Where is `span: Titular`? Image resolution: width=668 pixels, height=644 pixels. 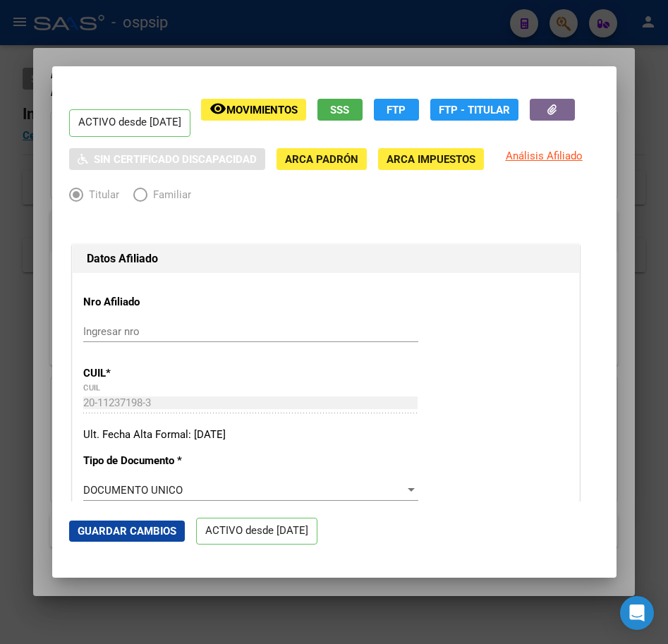 span: Titular is located at coordinates (101, 195).